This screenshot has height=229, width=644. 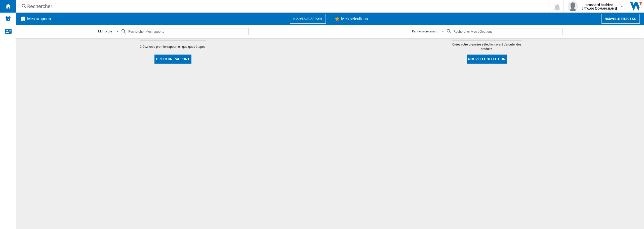 I want to click on input: Rechercher Mes sélections, so click(x=507, y=31).